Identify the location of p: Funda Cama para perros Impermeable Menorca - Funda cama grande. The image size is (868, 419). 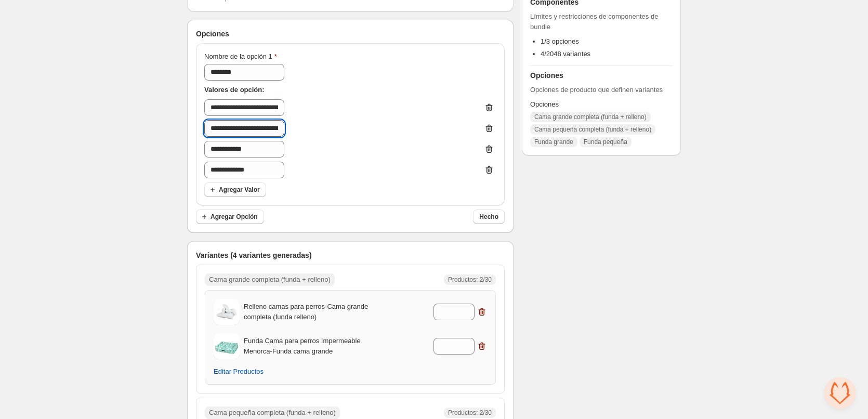
(312, 346).